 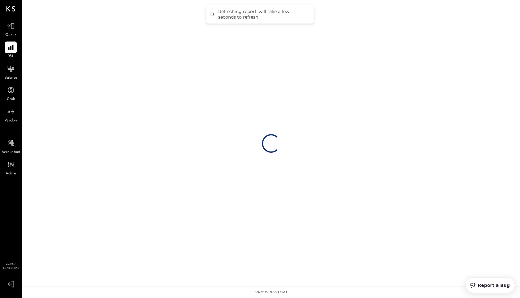 What do you see at coordinates (11, 29) in the screenshot?
I see `a: Queue` at bounding box center [11, 29].